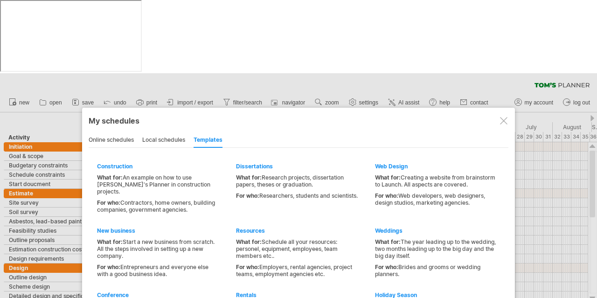 The height and width of the screenshot is (298, 597). What do you see at coordinates (297, 195) in the screenshot?
I see `div: Researchers, students and scientists.` at bounding box center [297, 195].